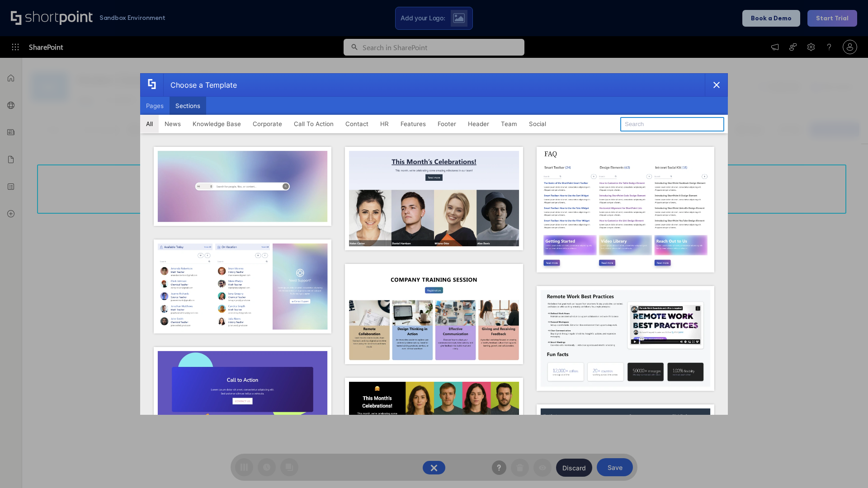  I want to click on div: Chat Widget, so click(787, 436).